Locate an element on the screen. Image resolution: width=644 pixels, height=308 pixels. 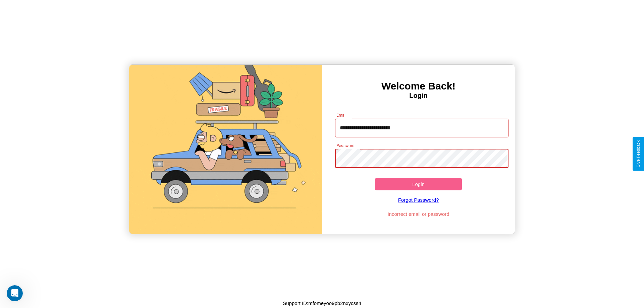
p: Incorrect email or password is located at coordinates (418, 214).